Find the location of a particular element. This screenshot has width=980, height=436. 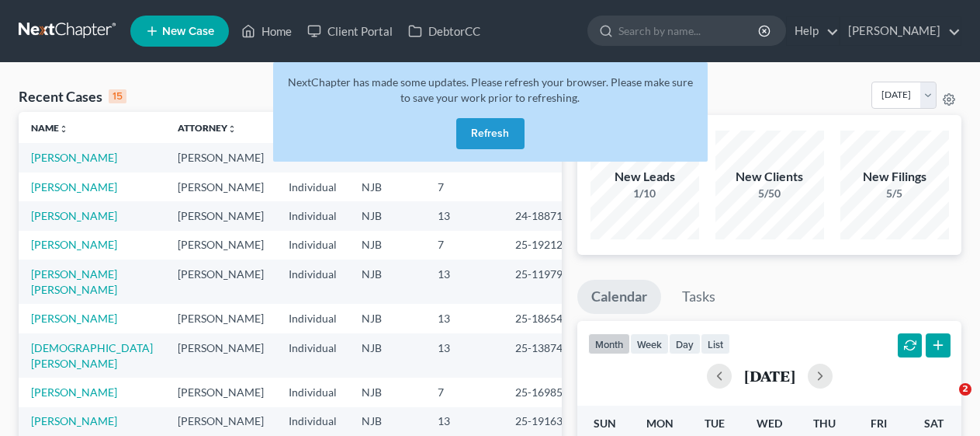

td: 25-13874 is located at coordinates (541, 355).